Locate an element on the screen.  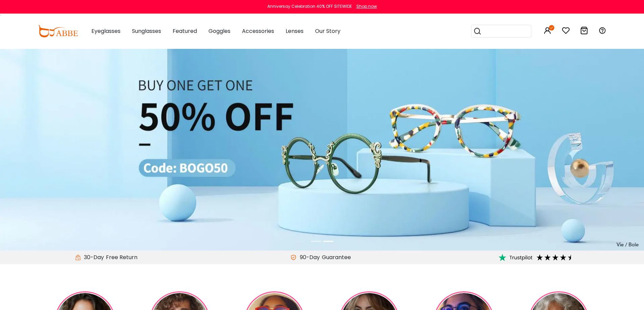
span: Goggles is located at coordinates (219, 31).